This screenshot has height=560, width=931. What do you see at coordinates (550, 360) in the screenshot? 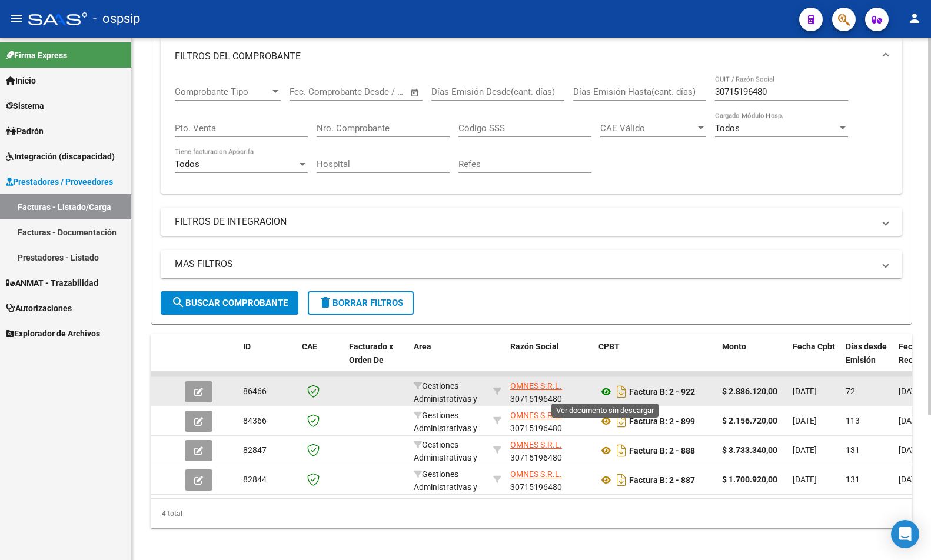
I see `datatable-header-cell: Razón Social` at bounding box center [550, 360].